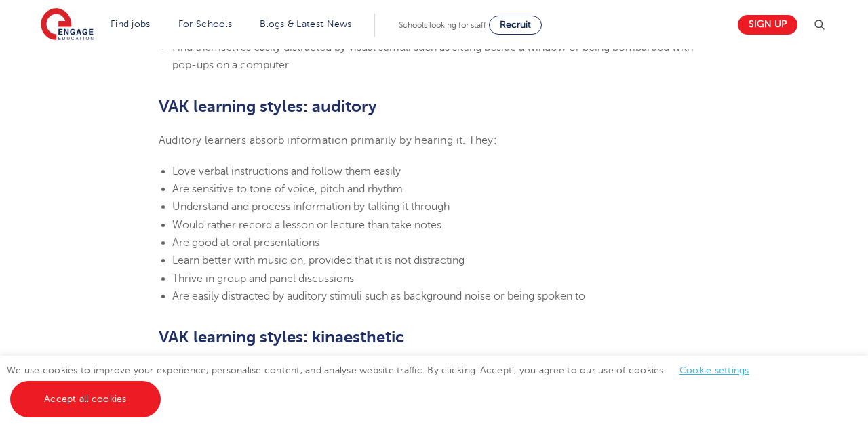  Describe the element at coordinates (714, 370) in the screenshot. I see `a: Cookie settings` at that location.